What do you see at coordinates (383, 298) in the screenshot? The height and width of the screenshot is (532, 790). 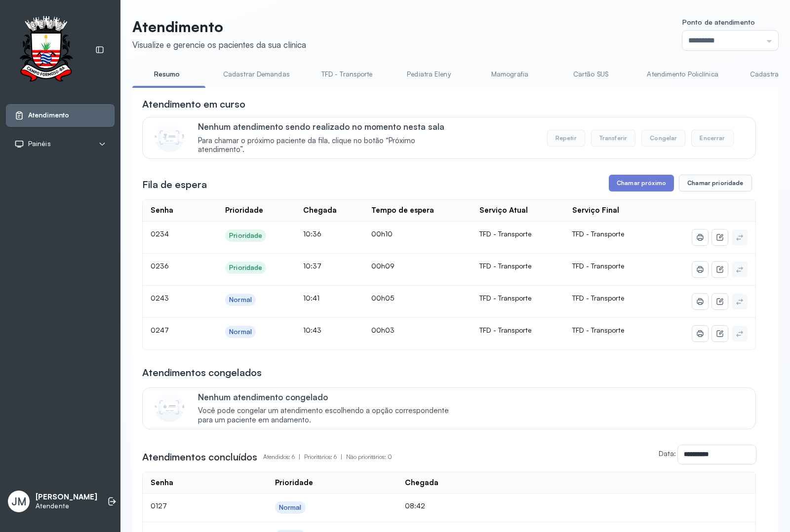 I see `span: 00h05` at bounding box center [383, 298].